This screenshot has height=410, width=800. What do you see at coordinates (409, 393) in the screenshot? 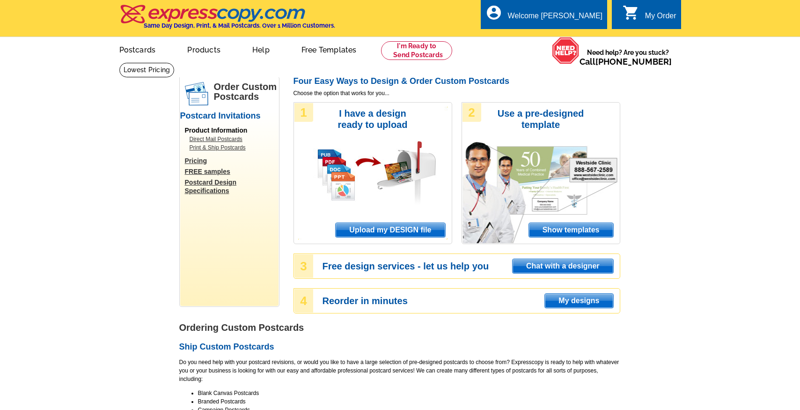
I see `li: Blank Canvas Postcards` at bounding box center [409, 393].